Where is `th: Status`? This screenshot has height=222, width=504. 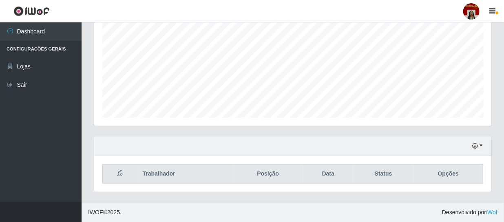
th: Status is located at coordinates (384, 174).